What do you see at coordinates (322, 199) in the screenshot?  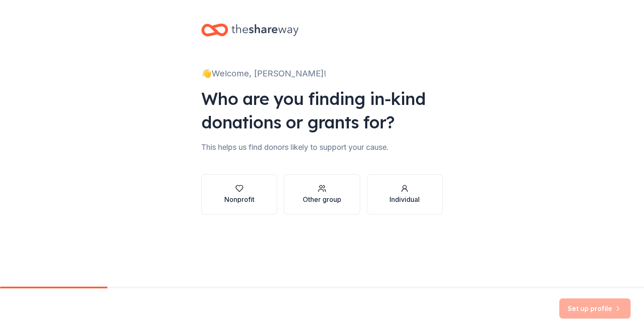 I see `div: Other group` at bounding box center [322, 199].